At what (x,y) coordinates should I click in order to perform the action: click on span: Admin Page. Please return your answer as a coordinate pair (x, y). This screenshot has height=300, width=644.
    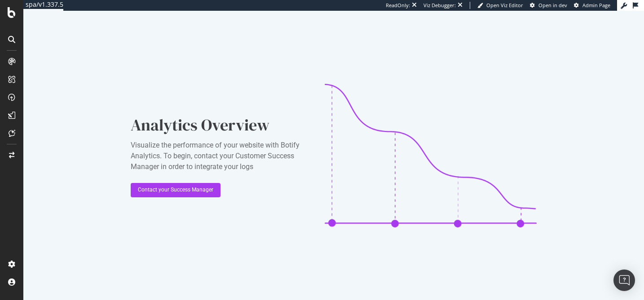
    Looking at the image, I should click on (596, 5).